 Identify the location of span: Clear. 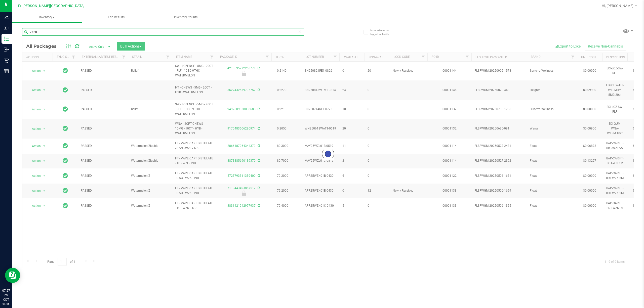
(300, 31).